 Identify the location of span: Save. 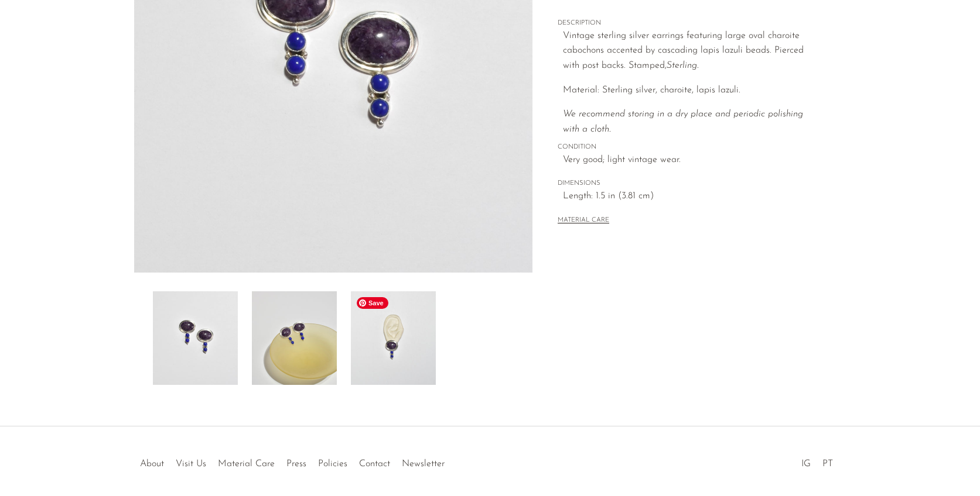
(372, 303).